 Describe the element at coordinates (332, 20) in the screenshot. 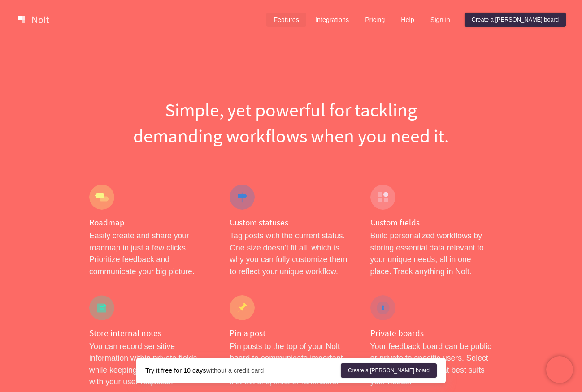

I see `a: Integrations` at that location.